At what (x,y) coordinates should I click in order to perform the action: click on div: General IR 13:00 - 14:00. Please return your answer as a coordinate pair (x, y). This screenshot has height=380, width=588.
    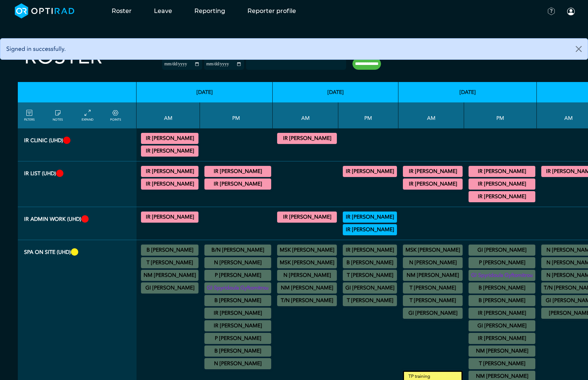
    Looking at the image, I should click on (238, 184).